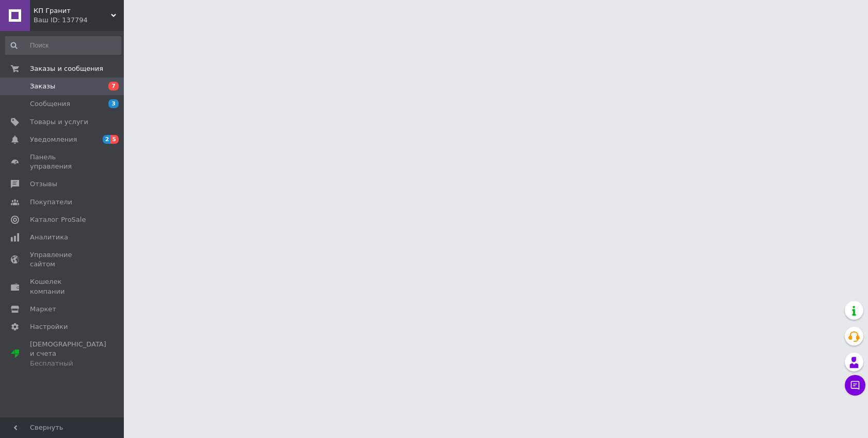 The width and height of the screenshot is (868, 438). Describe the element at coordinates (63, 46) in the screenshot. I see `input: Поиск` at that location.